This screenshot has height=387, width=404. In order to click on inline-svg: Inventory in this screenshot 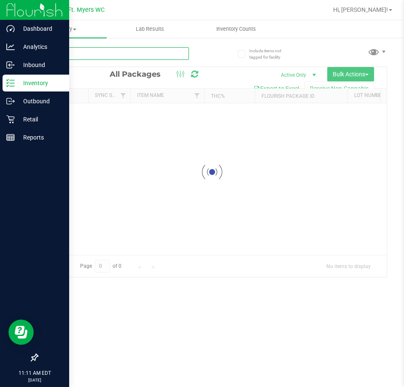, I will do `click(11, 83)`.